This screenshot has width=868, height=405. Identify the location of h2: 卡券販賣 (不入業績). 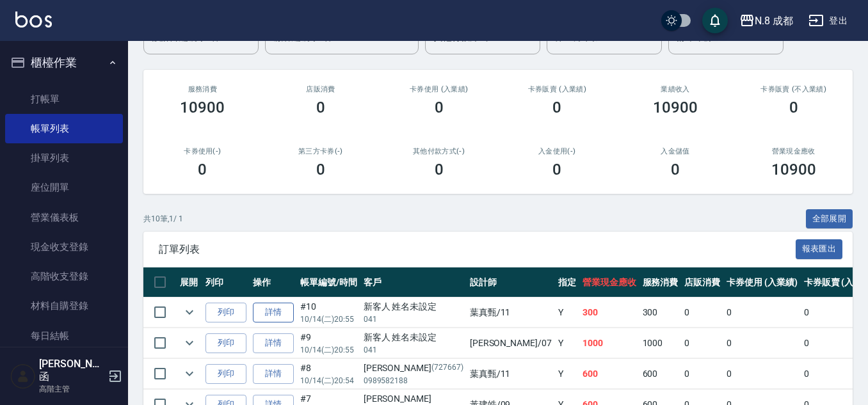
(793, 89).